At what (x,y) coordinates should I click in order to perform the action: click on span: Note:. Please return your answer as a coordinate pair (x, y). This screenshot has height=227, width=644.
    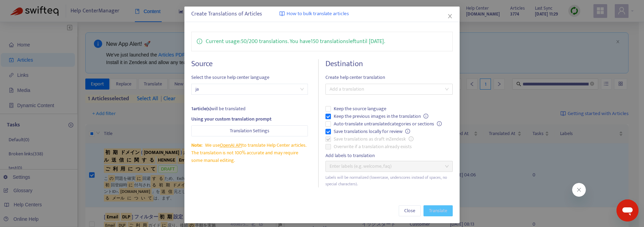
    Looking at the image, I should click on (197, 145).